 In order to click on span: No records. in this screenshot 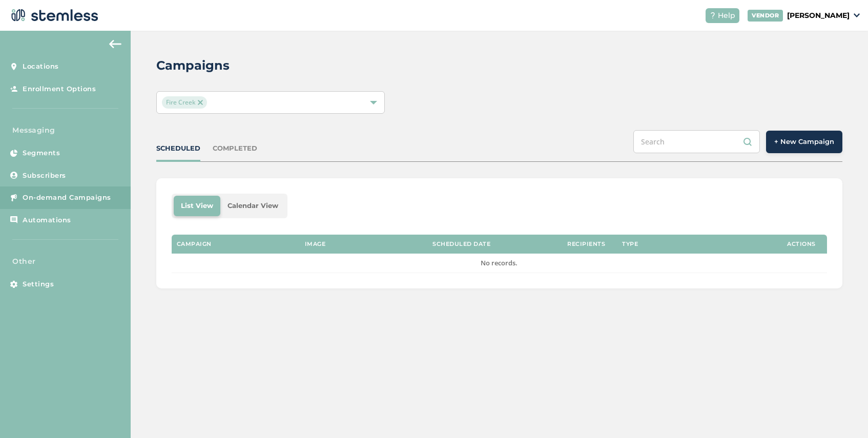, I will do `click(499, 263)`.